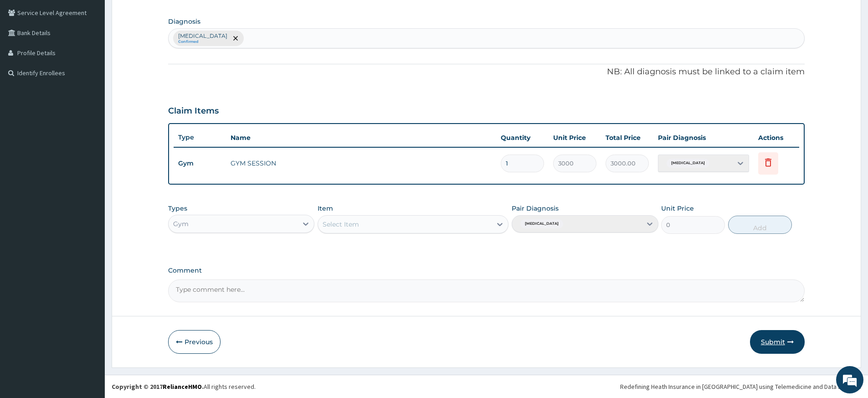 The height and width of the screenshot is (398, 868). What do you see at coordinates (158, 386) in the screenshot?
I see `strong: Copyright © 2017 .` at bounding box center [158, 386].